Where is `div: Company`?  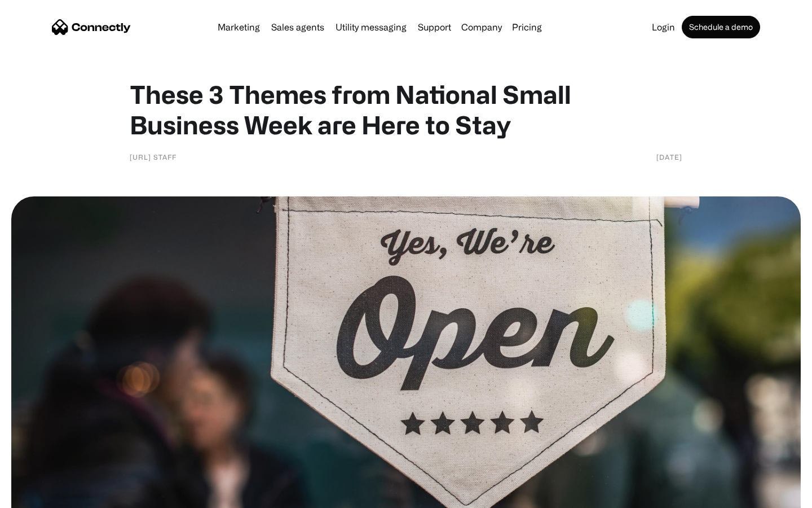
div: Company is located at coordinates (482, 27).